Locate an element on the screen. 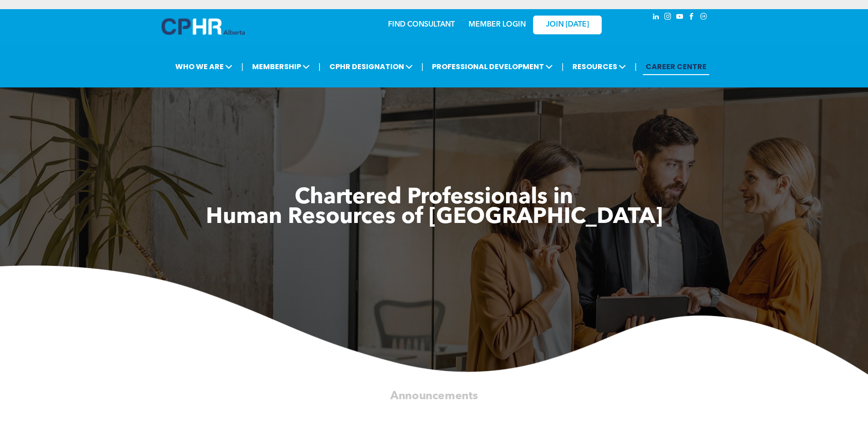  span: WHO WE ARE is located at coordinates (204, 66).